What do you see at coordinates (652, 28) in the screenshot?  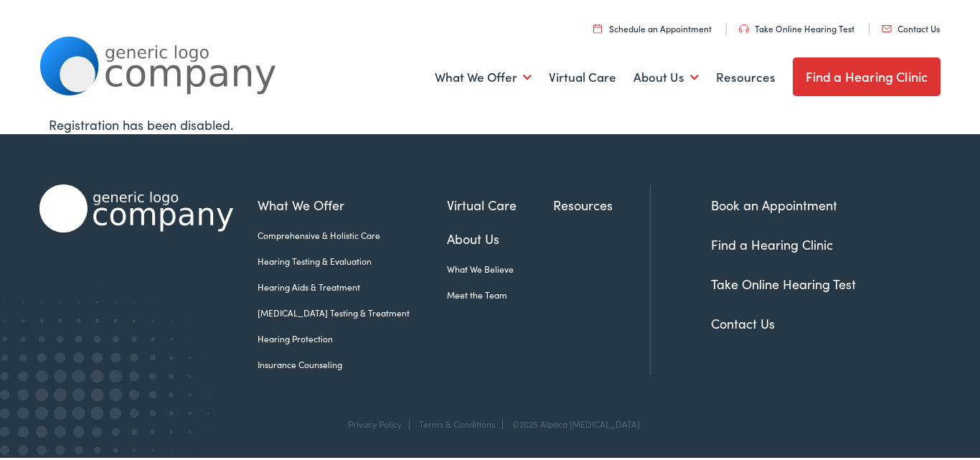 I see `a: Schedule an Appointment` at bounding box center [652, 28].